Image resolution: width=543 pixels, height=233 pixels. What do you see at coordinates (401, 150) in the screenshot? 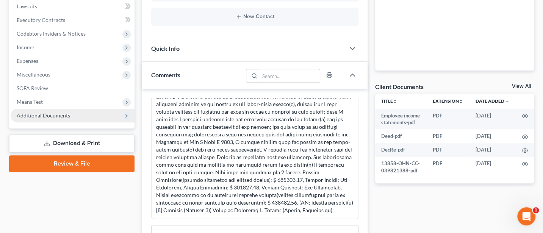
I see `td: DecRe-pdf` at bounding box center [401, 150].